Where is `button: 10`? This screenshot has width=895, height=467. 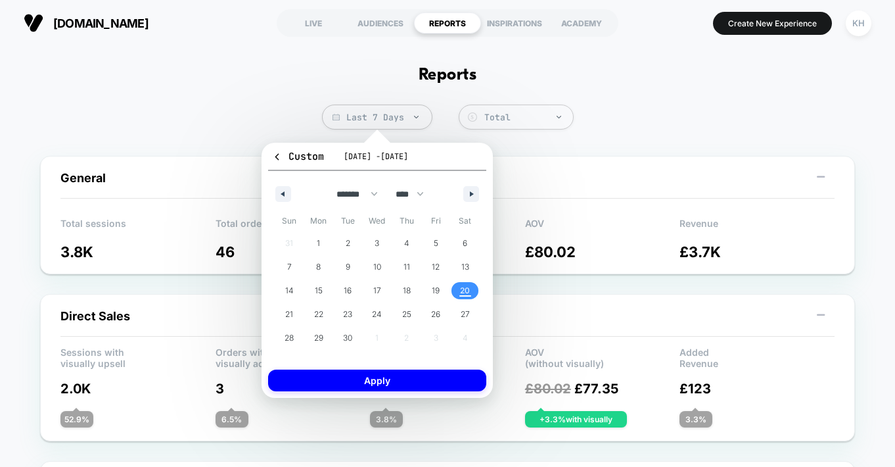
button: 10 is located at coordinates (377, 267).